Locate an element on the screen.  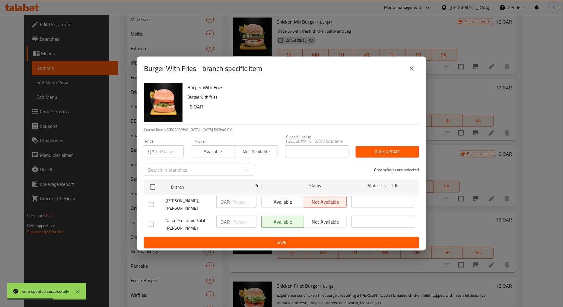
button: Not available is located at coordinates (256, 151).